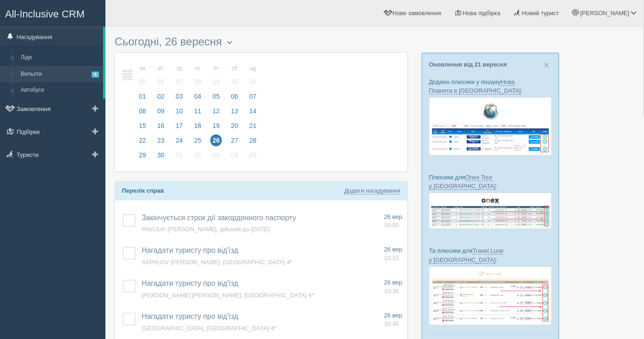  What do you see at coordinates (253, 96) in the screenshot?
I see `span: 07` at bounding box center [253, 96].